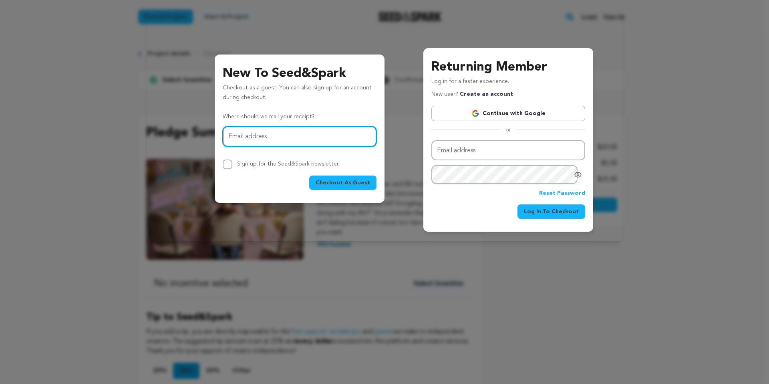 This screenshot has width=769, height=384. Describe the element at coordinates (300, 74) in the screenshot. I see `h3: New To Seed&Spark` at that location.